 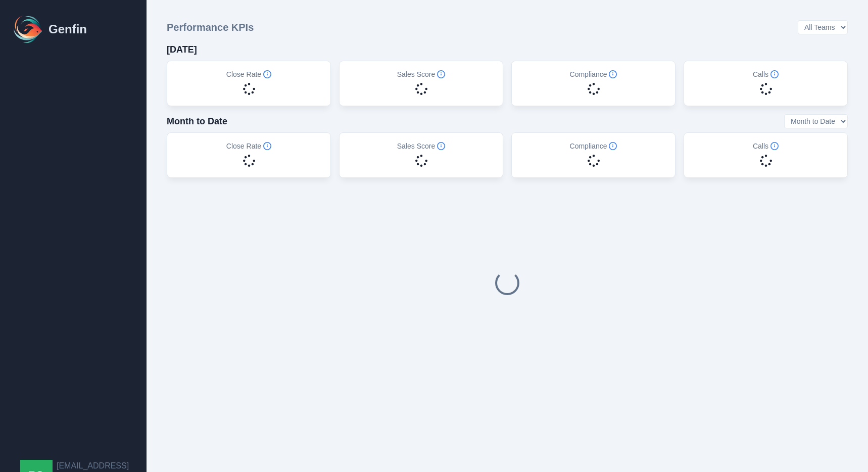 I want to click on h4: Month to Date, so click(x=197, y=121).